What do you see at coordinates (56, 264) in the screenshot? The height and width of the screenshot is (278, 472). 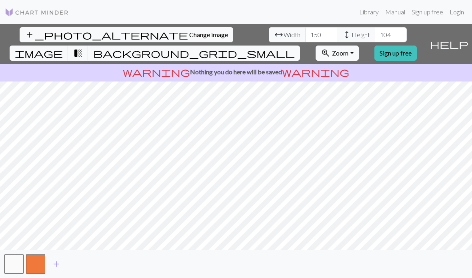 I see `span: add` at bounding box center [56, 264].